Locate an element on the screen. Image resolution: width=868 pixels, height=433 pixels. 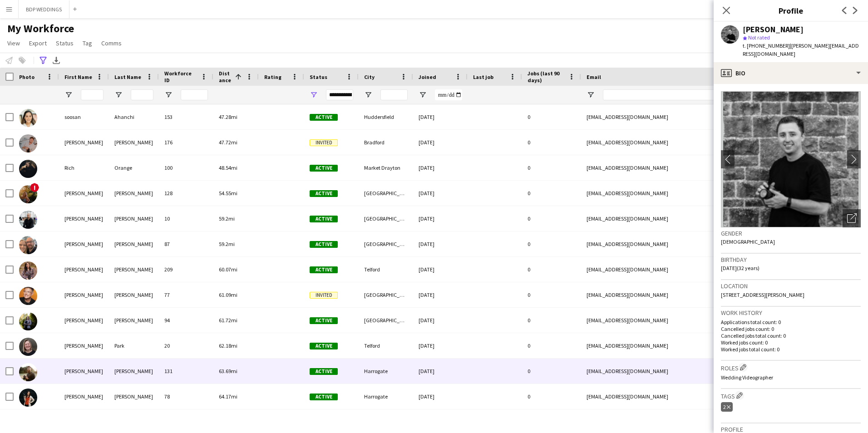
a: Status is located at coordinates (65, 43).